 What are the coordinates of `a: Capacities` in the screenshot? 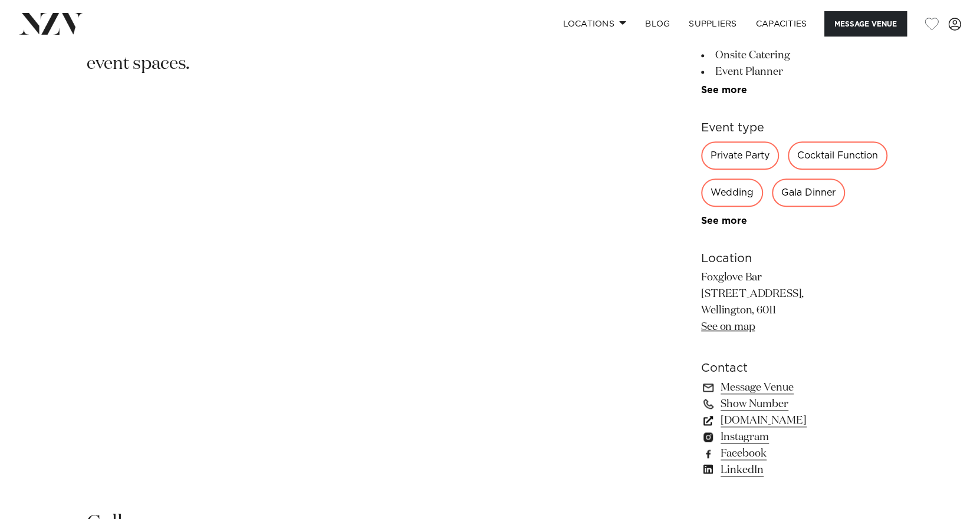 It's located at (781, 23).